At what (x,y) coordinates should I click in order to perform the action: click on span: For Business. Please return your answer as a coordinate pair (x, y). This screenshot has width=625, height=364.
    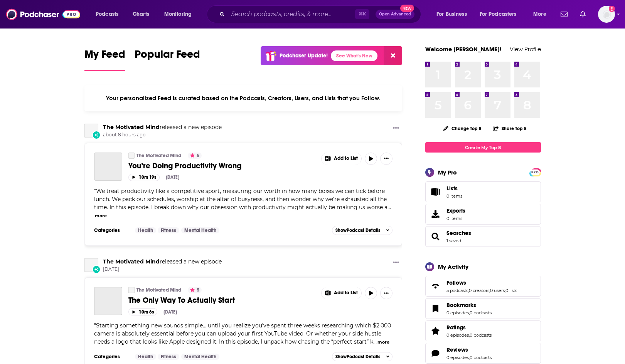
    Looking at the image, I should click on (451, 14).